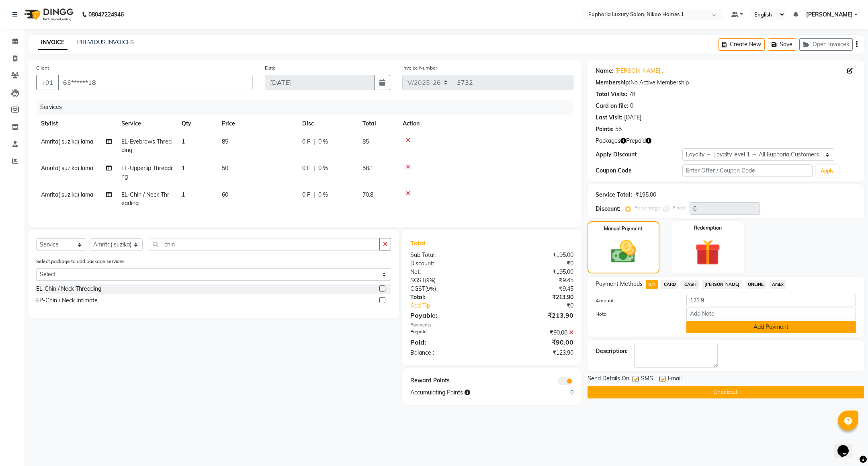  Describe the element at coordinates (270, 68) in the screenshot. I see `label: Date` at that location.